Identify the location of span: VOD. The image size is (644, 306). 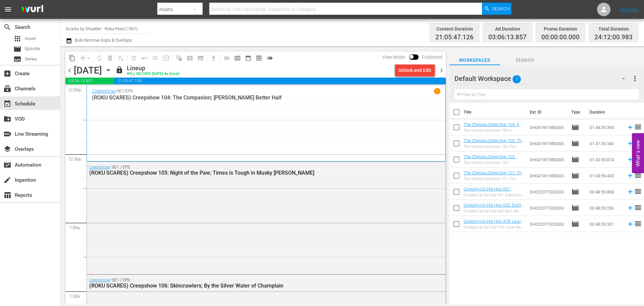
(8, 119).